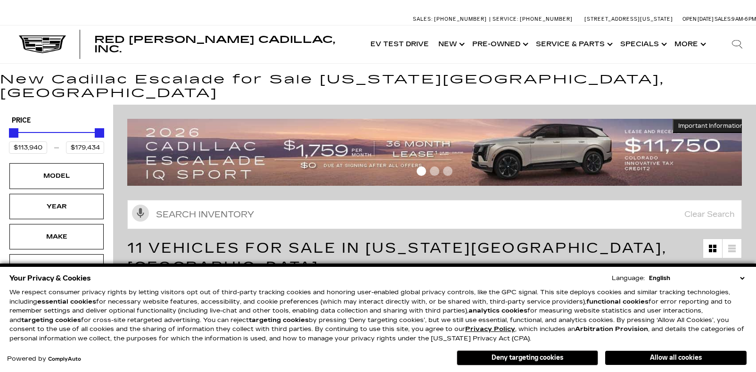  I want to click on a: 2509-September-FOM-Escalade-IQ-Lease9, so click(438, 152).